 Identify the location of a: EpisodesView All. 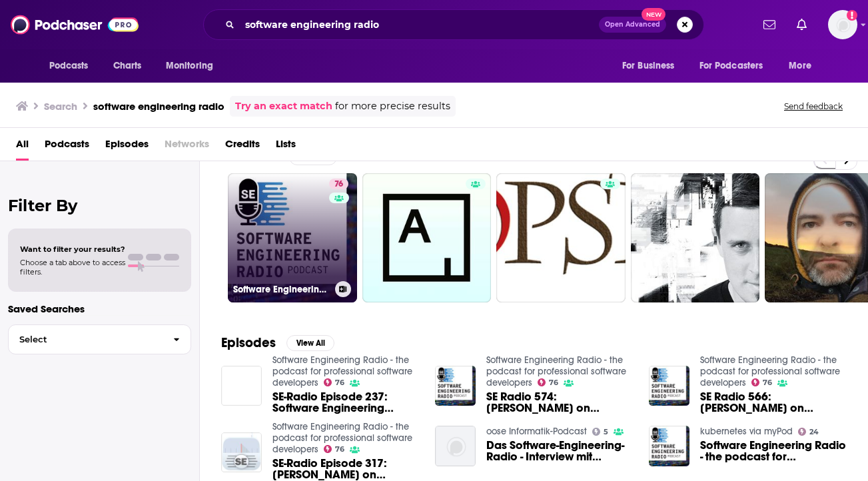
(278, 342).